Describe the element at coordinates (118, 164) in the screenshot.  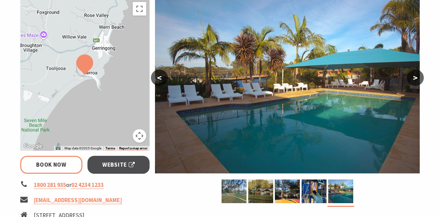
I see `span: Website` at that location.